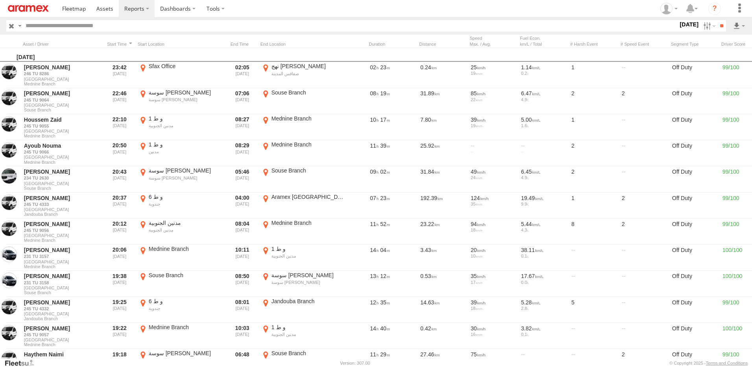 The image size is (752, 367). What do you see at coordinates (493, 256) in the screenshot?
I see `div: 10` at bounding box center [493, 256].